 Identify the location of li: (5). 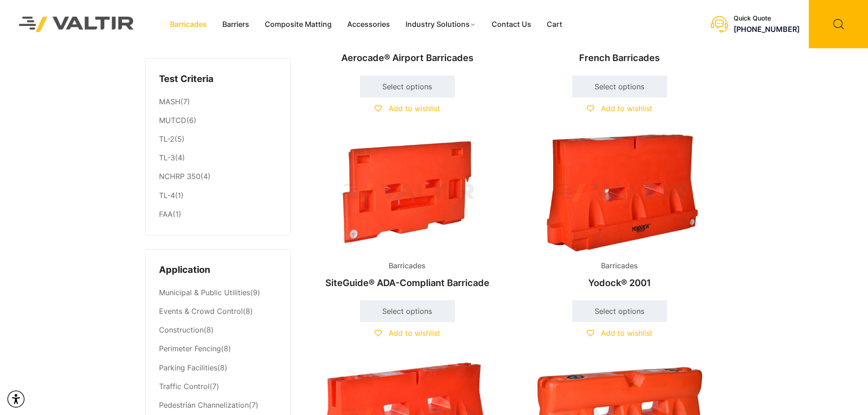
(218, 140).